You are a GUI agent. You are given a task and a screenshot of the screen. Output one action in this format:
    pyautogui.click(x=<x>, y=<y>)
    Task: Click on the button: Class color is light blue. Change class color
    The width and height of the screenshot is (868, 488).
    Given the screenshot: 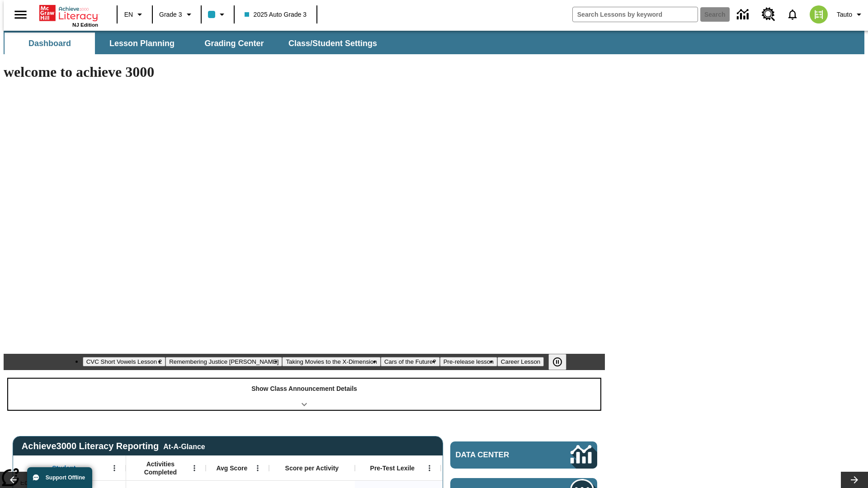 What is the action you would take?
    pyautogui.click(x=217, y=15)
    